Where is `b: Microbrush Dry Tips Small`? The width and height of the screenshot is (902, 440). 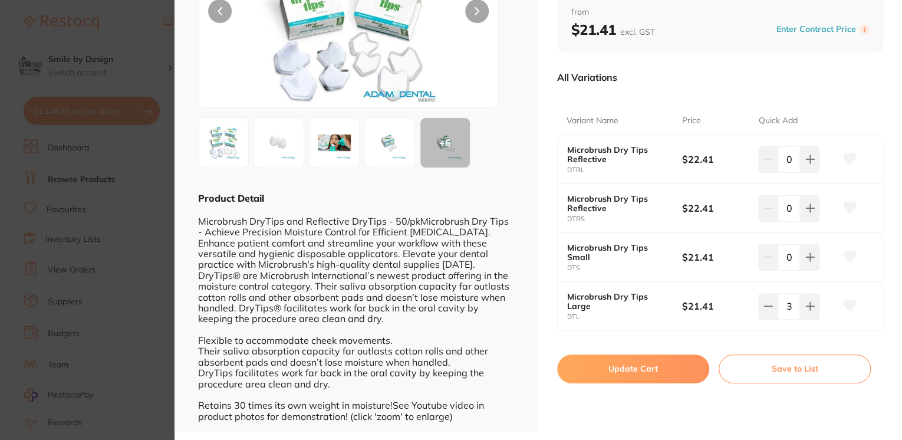 b: Microbrush Dry Tips Small is located at coordinates (619, 252).